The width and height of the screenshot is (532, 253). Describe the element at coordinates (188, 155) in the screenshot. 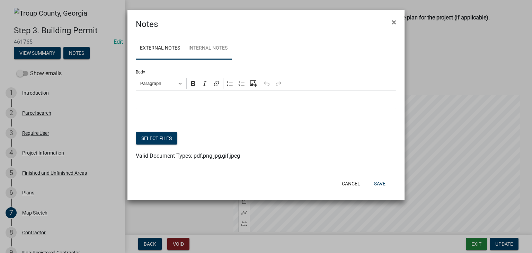

I see `span: Valid Document Types: pdf,png,jpg,gif,jpeg` at that location.